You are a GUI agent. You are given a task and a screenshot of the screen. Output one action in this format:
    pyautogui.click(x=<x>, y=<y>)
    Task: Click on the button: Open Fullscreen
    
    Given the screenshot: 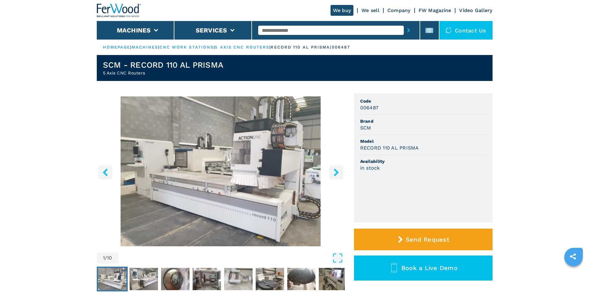 What is the action you would take?
    pyautogui.click(x=232, y=258)
    